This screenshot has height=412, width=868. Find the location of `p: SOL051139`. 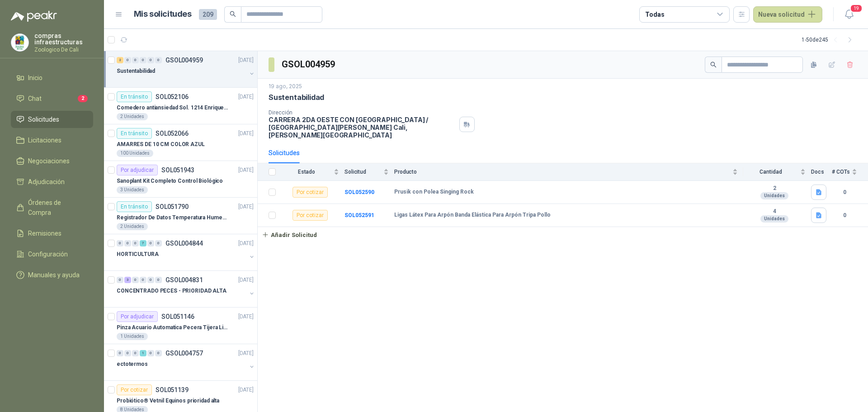

p: SOL051139 is located at coordinates (172, 390).